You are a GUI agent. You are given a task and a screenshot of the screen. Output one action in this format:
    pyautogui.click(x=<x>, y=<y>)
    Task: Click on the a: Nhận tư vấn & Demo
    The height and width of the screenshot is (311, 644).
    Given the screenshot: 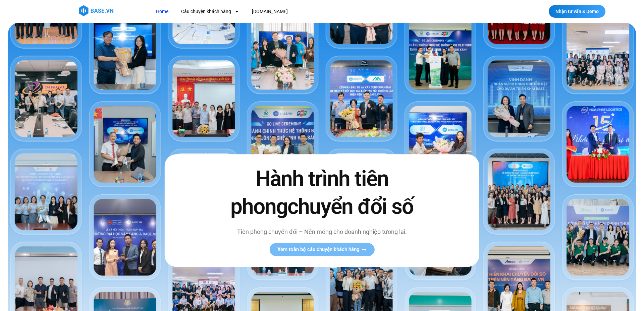 What is the action you would take?
    pyautogui.click(x=577, y=12)
    